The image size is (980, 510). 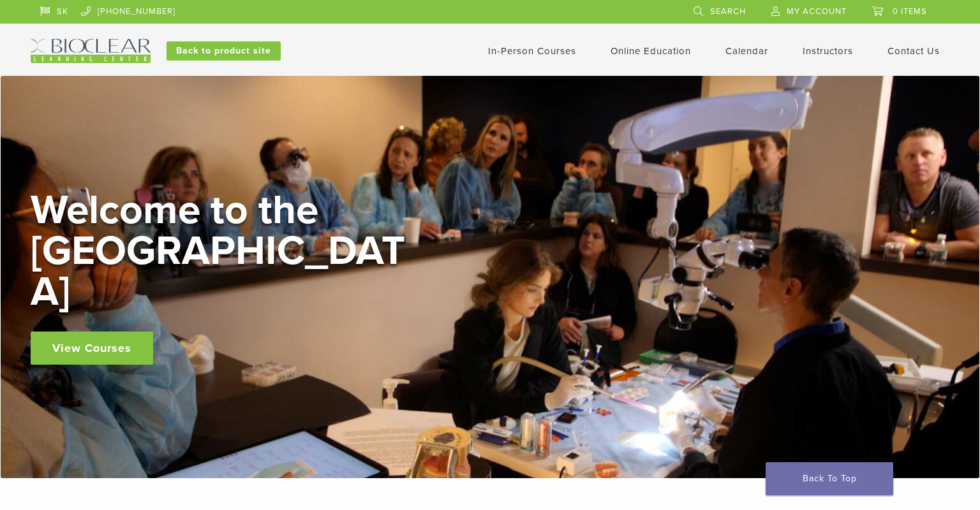 I want to click on a: Instructors, so click(x=828, y=51).